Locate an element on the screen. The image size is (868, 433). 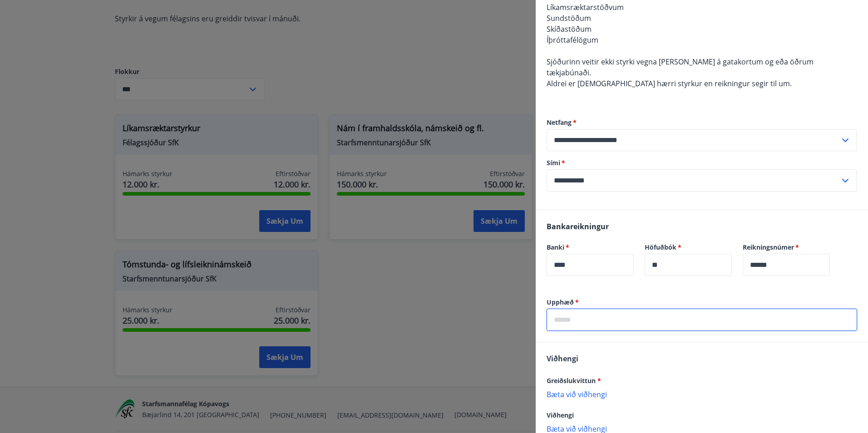
label: Reikningsnúmer is located at coordinates (787, 247).